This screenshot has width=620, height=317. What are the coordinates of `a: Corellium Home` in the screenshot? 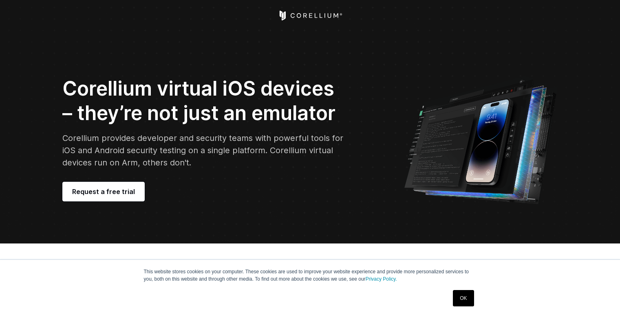 It's located at (310, 16).